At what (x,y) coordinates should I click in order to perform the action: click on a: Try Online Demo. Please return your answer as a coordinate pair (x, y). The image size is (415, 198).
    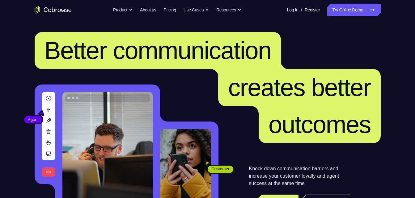
    Looking at the image, I should click on (354, 10).